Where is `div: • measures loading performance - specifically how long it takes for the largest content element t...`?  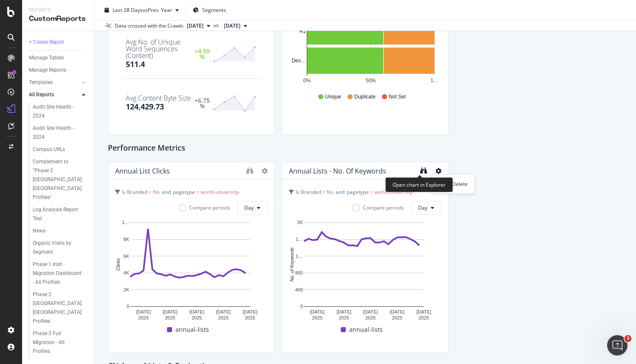 div: • measures loading performance - specifically how long it takes for the largest content element t... is located at coordinates (85, 99).